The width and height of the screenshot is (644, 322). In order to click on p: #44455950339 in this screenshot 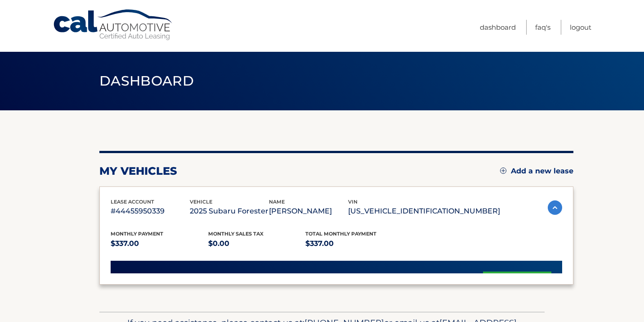, I will do `click(150, 211)`.